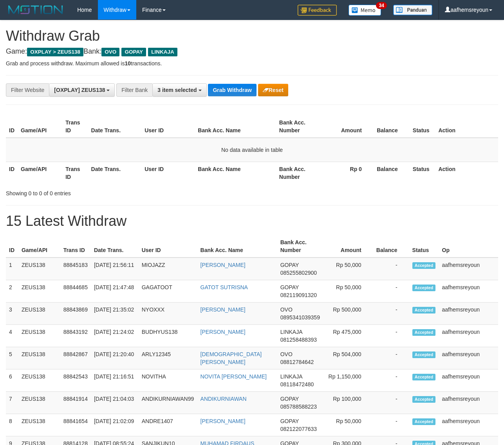 The image size is (504, 445). What do you see at coordinates (168, 403) in the screenshot?
I see `td: ANDIKURNIAWAN99` at bounding box center [168, 403].